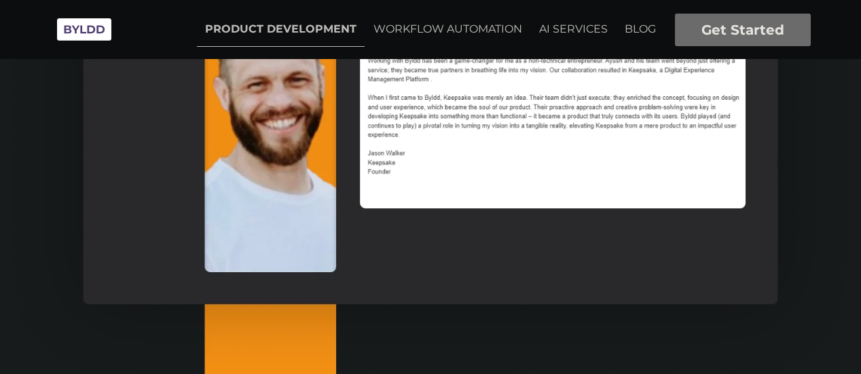 Image resolution: width=861 pixels, height=374 pixels. I want to click on img: Byldd - Product Development Company, so click(84, 29).